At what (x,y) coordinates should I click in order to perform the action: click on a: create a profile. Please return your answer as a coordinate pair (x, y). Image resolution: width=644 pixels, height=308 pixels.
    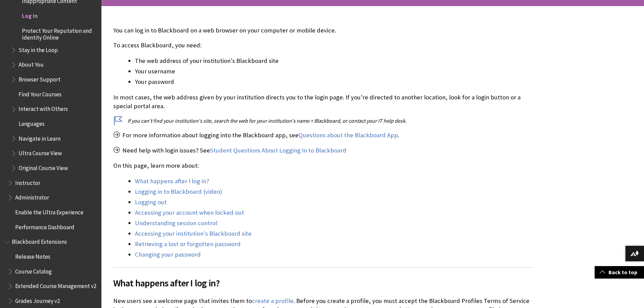
    Looking at the image, I should click on (273, 301).